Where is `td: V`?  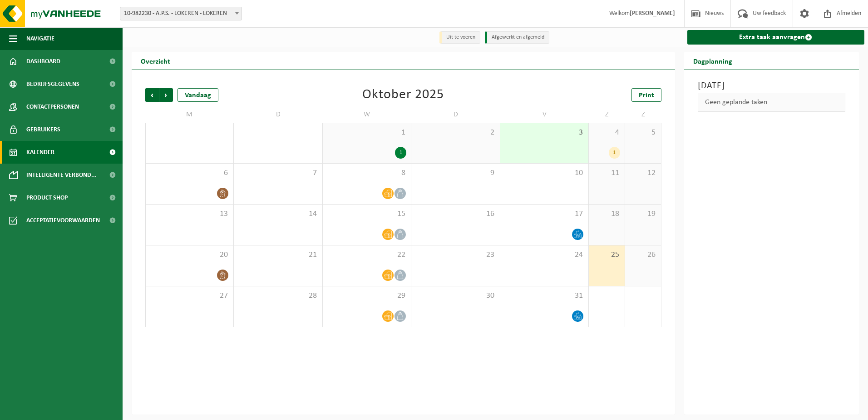 td: V is located at coordinates (544, 114).